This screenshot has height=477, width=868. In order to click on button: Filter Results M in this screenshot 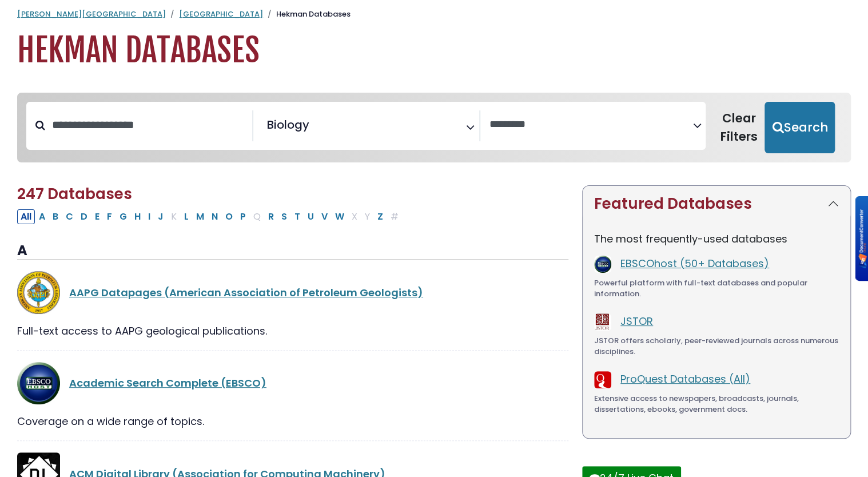, I will do `click(200, 217)`.